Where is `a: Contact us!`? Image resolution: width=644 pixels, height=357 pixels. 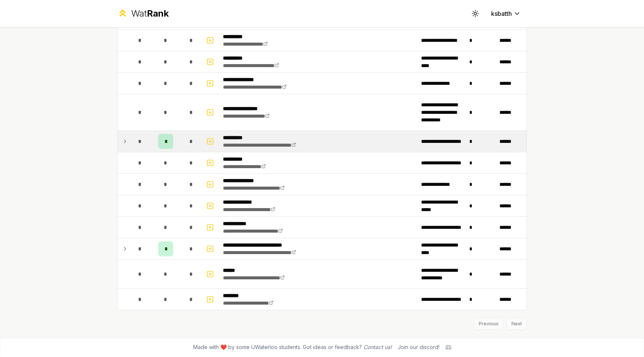 a: Contact us! is located at coordinates (377, 347).